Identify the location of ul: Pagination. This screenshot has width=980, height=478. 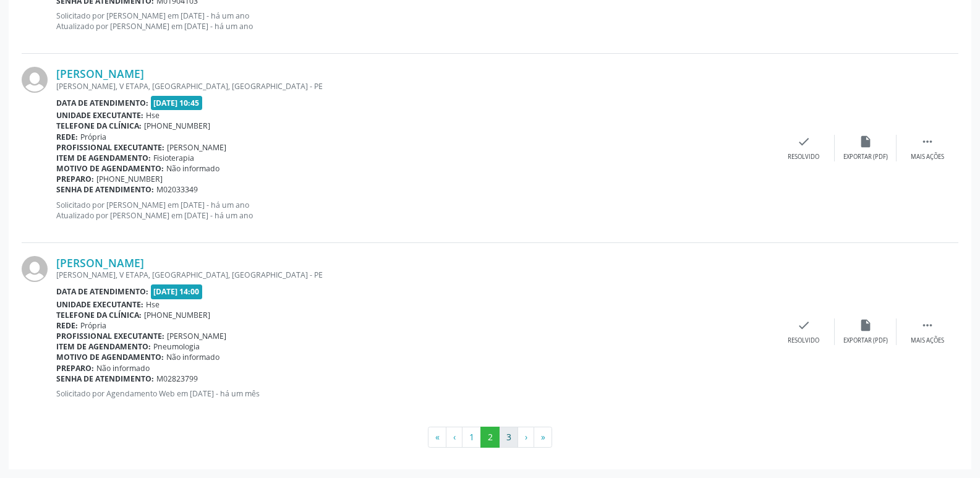
(490, 437).